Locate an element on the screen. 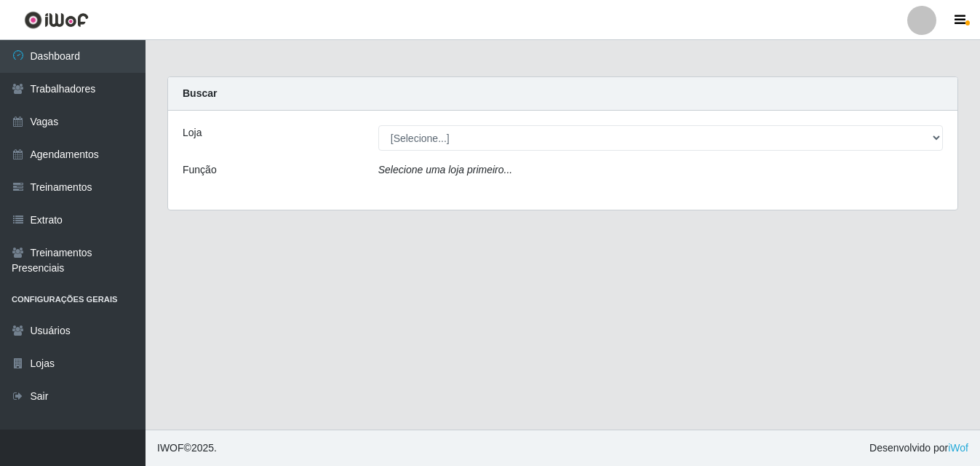  span: IWOF is located at coordinates (170, 448).